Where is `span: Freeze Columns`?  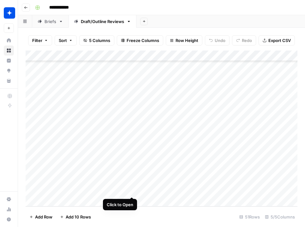
span: Freeze Columns is located at coordinates (143, 40).